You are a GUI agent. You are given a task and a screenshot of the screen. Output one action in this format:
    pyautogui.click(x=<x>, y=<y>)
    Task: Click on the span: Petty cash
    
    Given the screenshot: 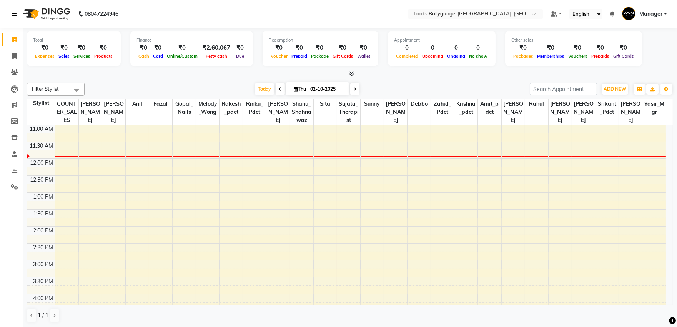 What is the action you would take?
    pyautogui.click(x=217, y=56)
    